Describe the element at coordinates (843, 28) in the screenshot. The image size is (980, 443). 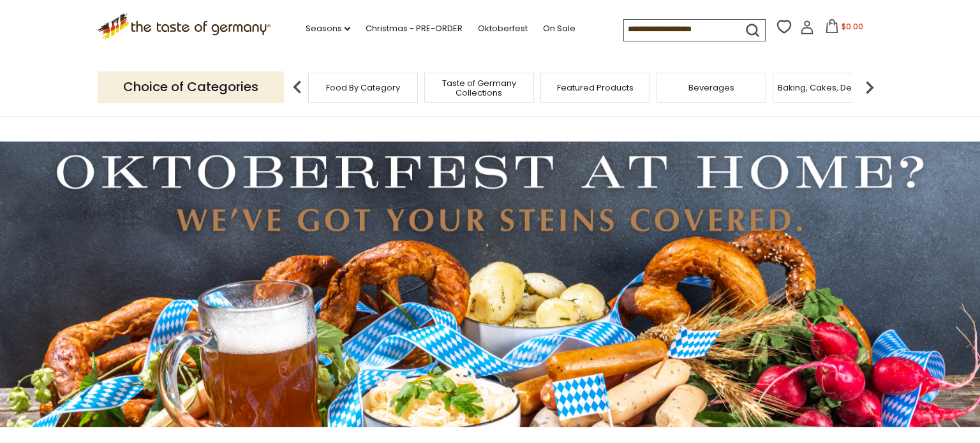
I see `button: $0.00` at that location.